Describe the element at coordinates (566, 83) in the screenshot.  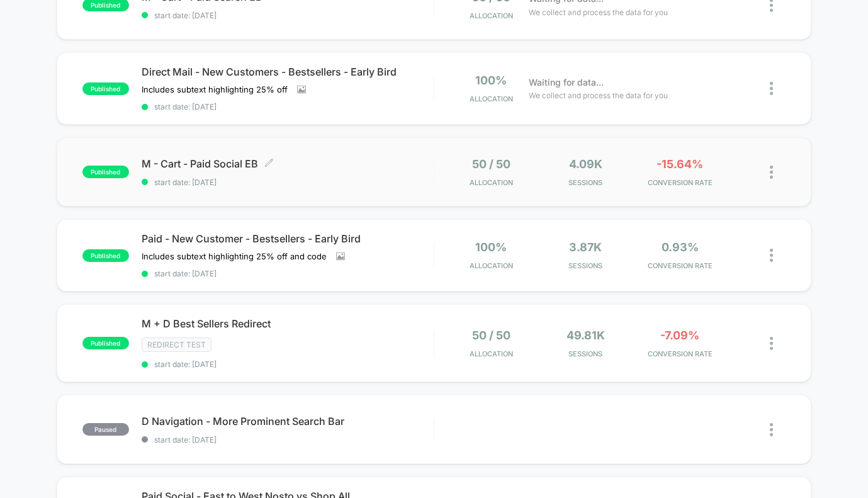
I see `span: Waiting for data...` at that location.